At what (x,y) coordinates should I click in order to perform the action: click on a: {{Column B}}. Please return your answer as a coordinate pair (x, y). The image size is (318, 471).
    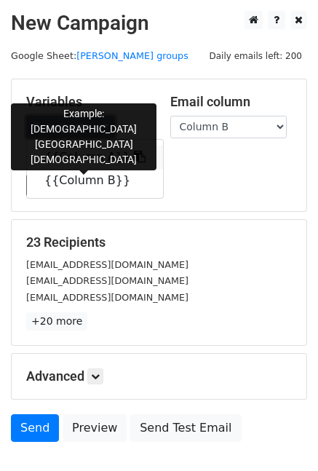
    Looking at the image, I should click on (95, 181).